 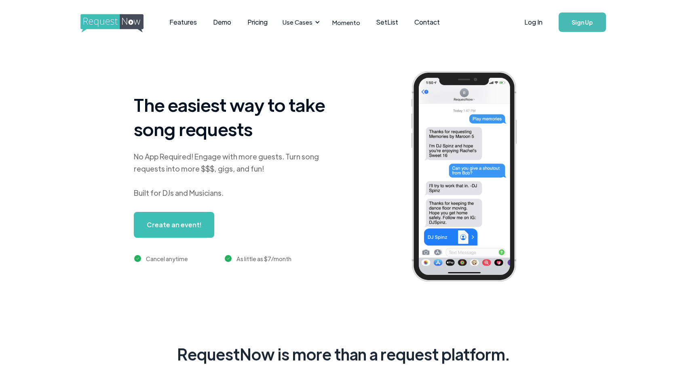 I want to click on a: Create an event!, so click(x=174, y=225).